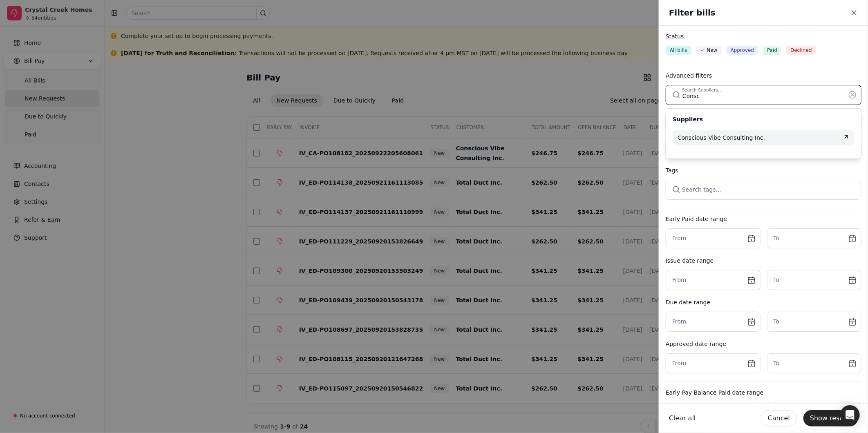  I want to click on div: Early Pay Balance Paid date range, so click(763, 393).